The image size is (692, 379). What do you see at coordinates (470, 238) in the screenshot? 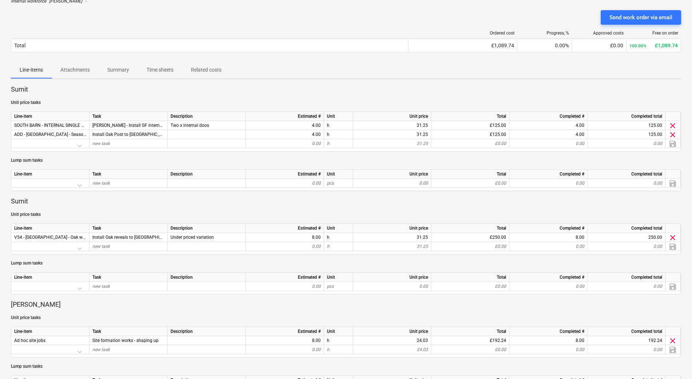
I see `div: £250.00` at bounding box center [470, 238].